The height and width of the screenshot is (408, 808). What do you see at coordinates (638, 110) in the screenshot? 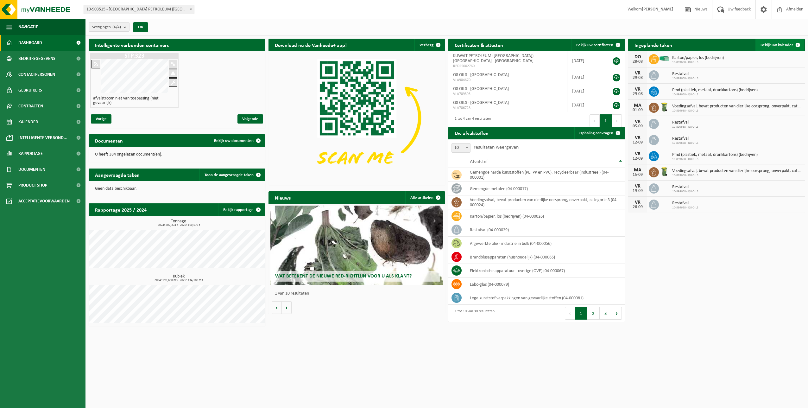
I see `div: 01-09` at bounding box center [638, 110].